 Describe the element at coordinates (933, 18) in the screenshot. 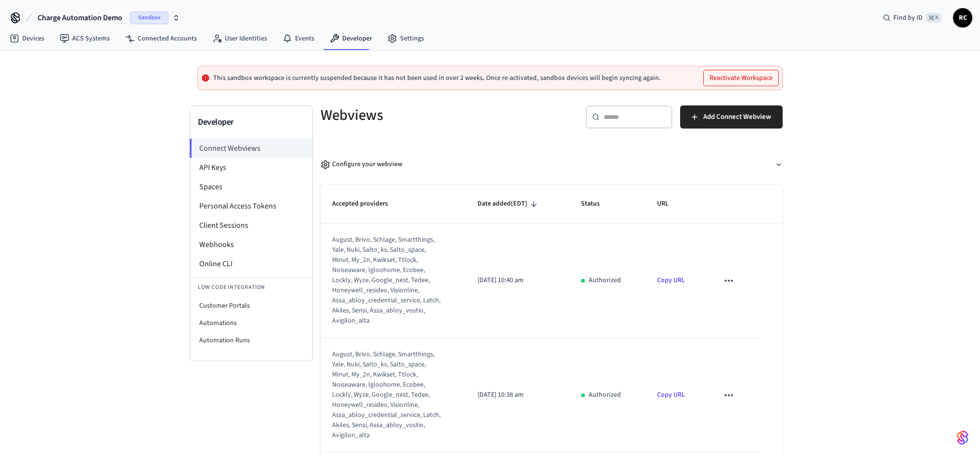

I see `span: ⌘ K` at that location.